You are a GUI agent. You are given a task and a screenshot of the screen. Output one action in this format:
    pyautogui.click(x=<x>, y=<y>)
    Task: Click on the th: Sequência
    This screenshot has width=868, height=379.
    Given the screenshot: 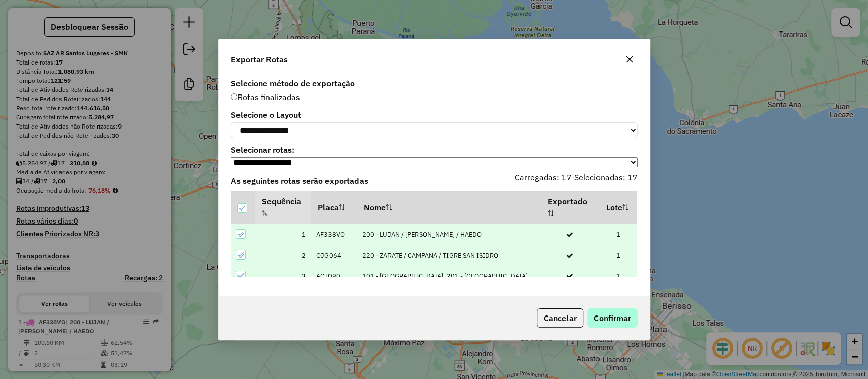 What is the action you would take?
    pyautogui.click(x=283, y=208)
    